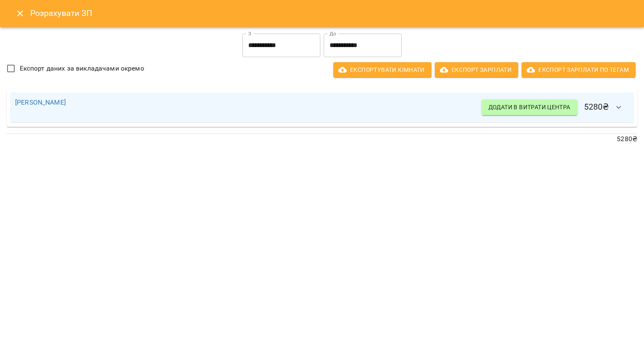 This screenshot has height=347, width=644. What do you see at coordinates (382, 70) in the screenshot?
I see `button: Експортувати кімнати` at bounding box center [382, 70].